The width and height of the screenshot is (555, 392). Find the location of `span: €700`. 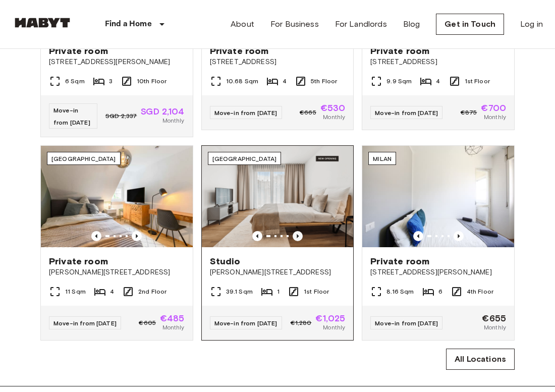

span: €700 is located at coordinates (493, 108).